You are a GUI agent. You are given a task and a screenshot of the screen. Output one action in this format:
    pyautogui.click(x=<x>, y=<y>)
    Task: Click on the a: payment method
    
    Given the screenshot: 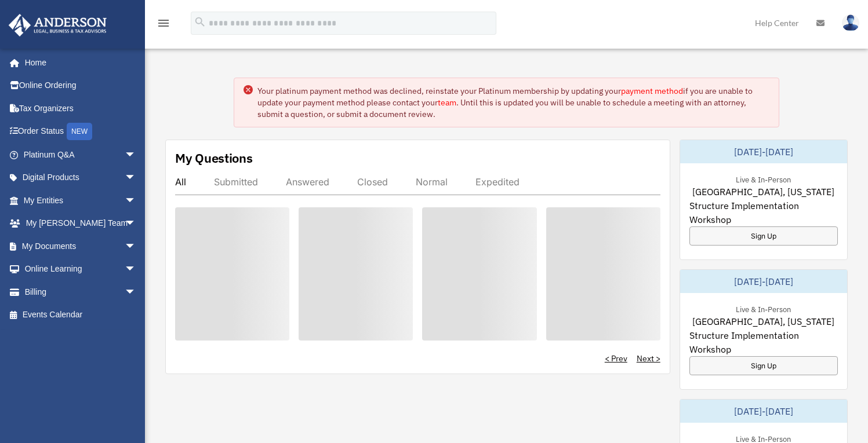 What is the action you would take?
    pyautogui.click(x=651, y=91)
    